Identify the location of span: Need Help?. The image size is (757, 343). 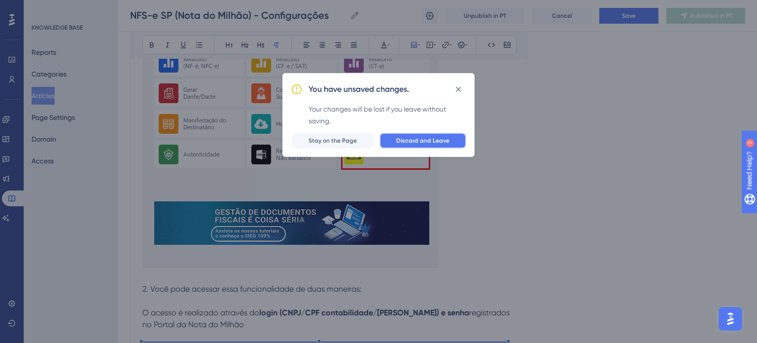
(42, 8).